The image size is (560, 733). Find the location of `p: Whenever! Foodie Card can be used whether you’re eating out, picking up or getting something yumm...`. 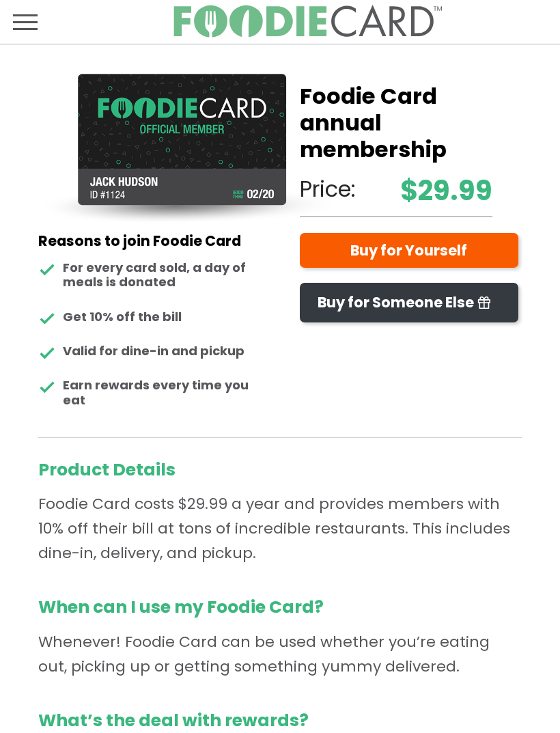

p: Whenever! Foodie Card can be used whether you’re eating out, picking up or getting something yumm... is located at coordinates (280, 636).